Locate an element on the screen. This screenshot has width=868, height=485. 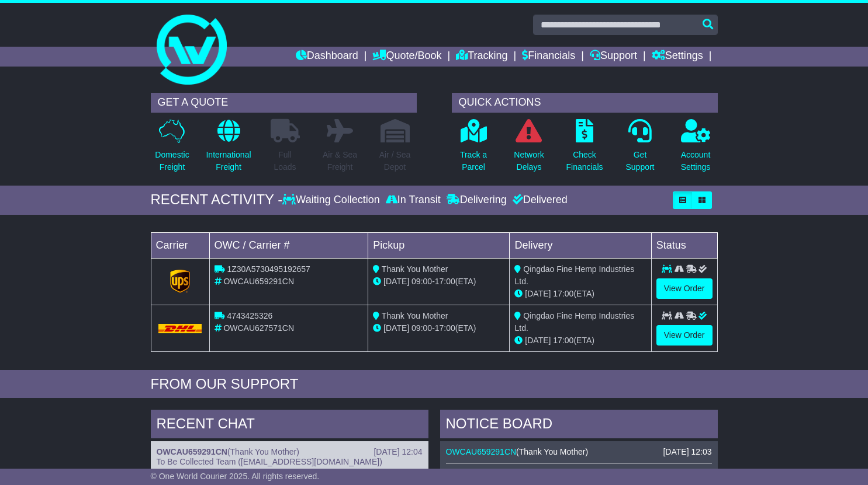
p: Full Loads is located at coordinates (286, 161).